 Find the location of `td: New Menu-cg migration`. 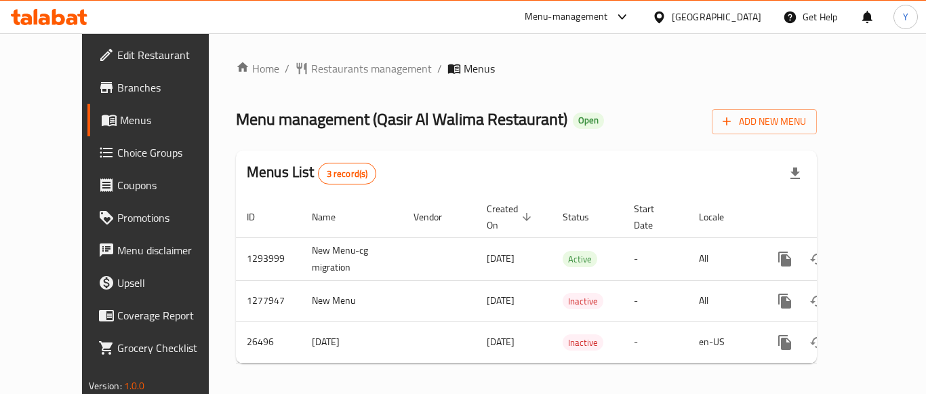

td: New Menu-cg migration is located at coordinates (352, 258).